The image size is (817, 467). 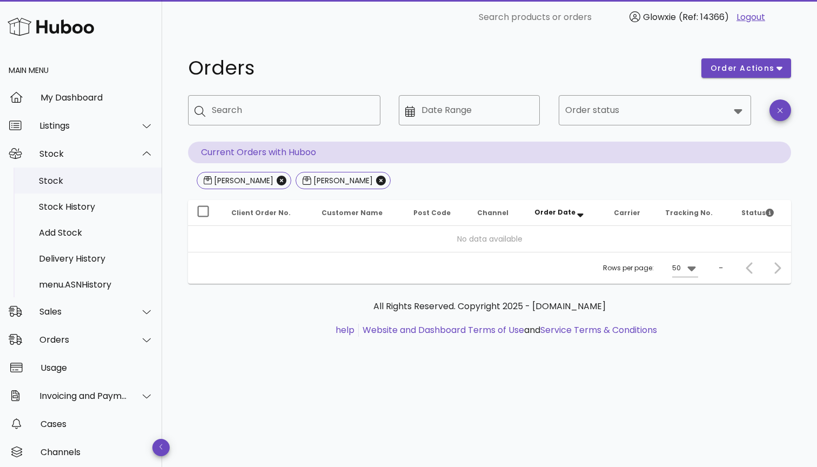 I want to click on li: and, so click(x=508, y=330).